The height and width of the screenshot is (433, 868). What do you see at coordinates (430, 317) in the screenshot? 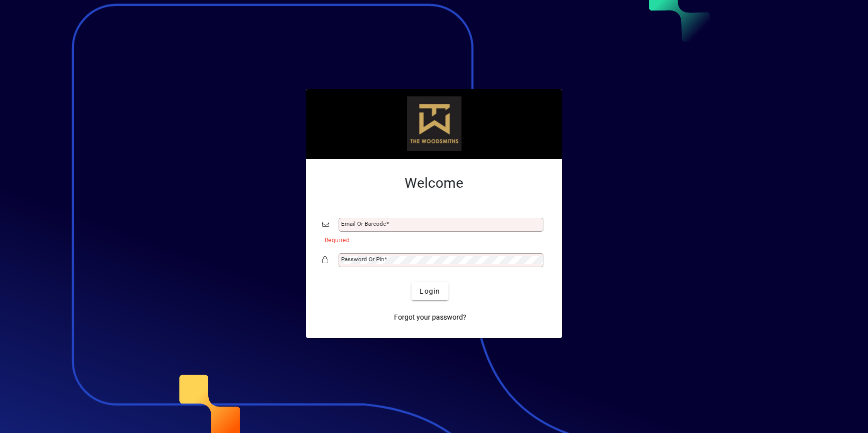
I see `span: Forgot your password?` at bounding box center [430, 317].